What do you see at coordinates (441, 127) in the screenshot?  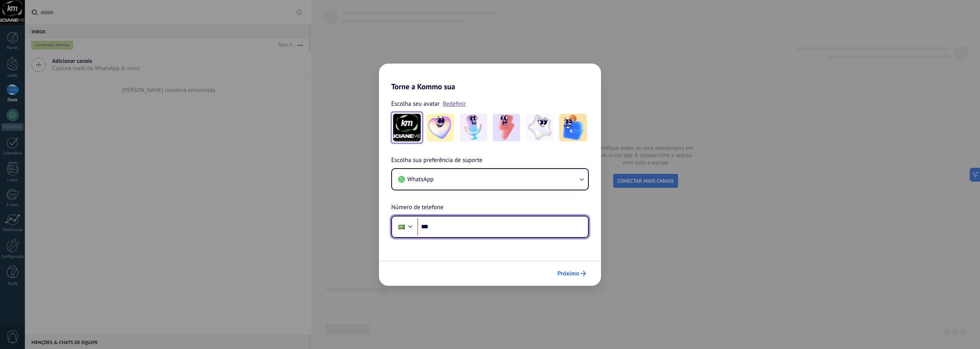 I see `img: -1.jpeg` at bounding box center [441, 127].